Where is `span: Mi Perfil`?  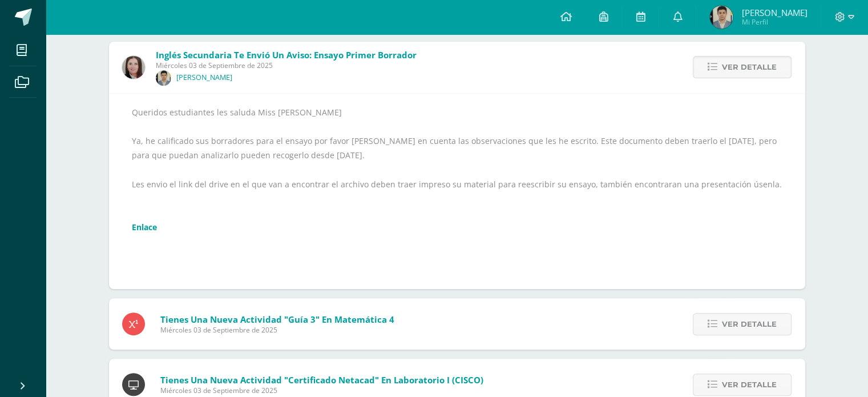
span: Mi Perfil is located at coordinates (774, 22).